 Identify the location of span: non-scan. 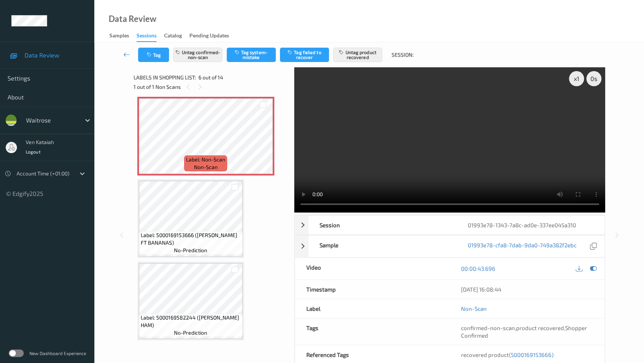
(206, 167).